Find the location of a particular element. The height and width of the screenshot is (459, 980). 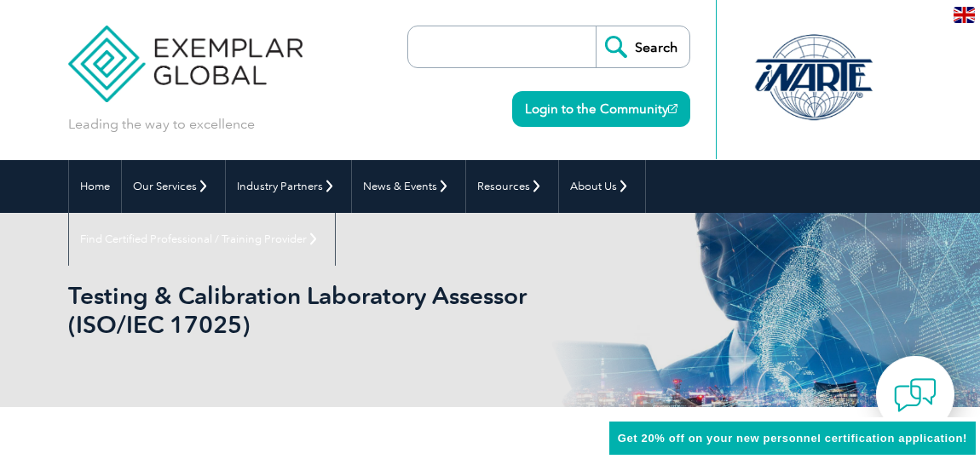

a: Home is located at coordinates (95, 187).